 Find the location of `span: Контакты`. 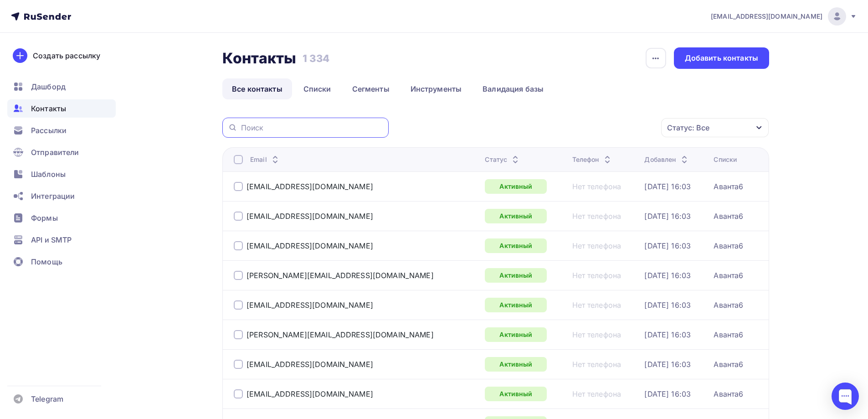

span: Контакты is located at coordinates (48, 109).